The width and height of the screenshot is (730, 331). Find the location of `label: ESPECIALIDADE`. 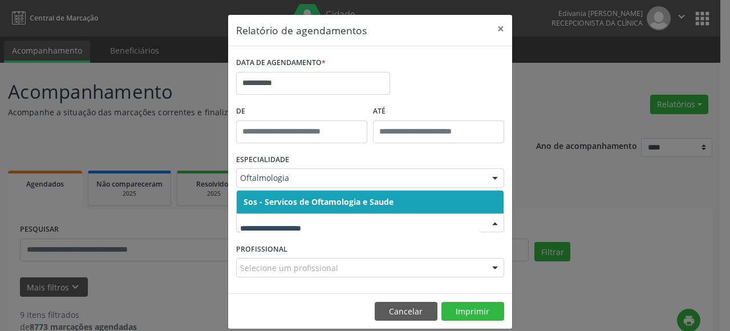

label: ESPECIALIDADE is located at coordinates (262, 160).